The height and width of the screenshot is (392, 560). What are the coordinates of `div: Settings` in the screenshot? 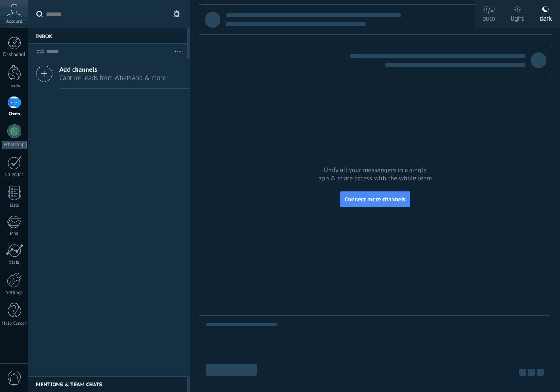 It's located at (15, 293).